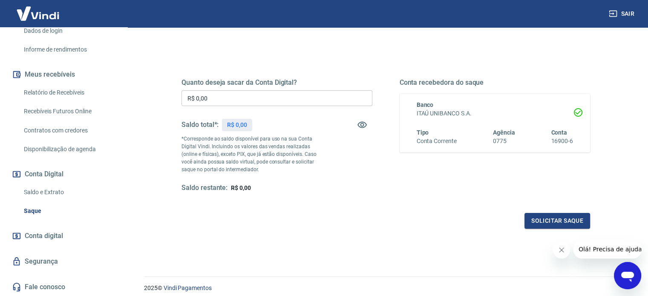 The height and width of the screenshot is (296, 648). I want to click on a: Relatório de Recebíveis, so click(69, 92).